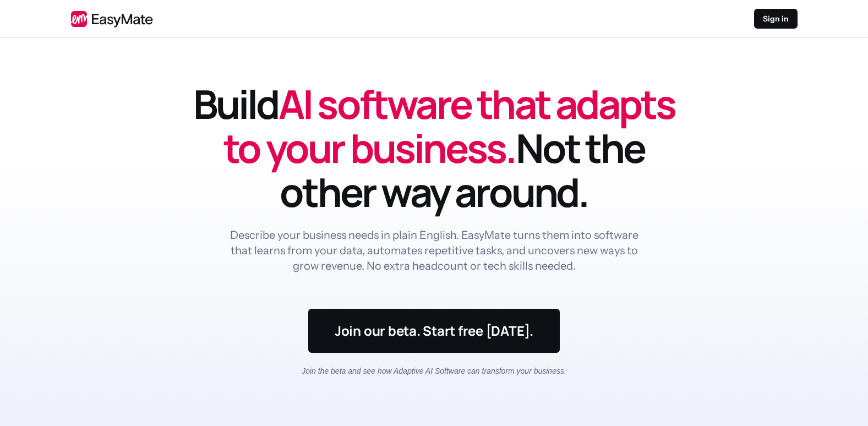  I want to click on p: Describe your business needs in plain English. EasyMate turns them into software that learns from..., so click(435, 251).